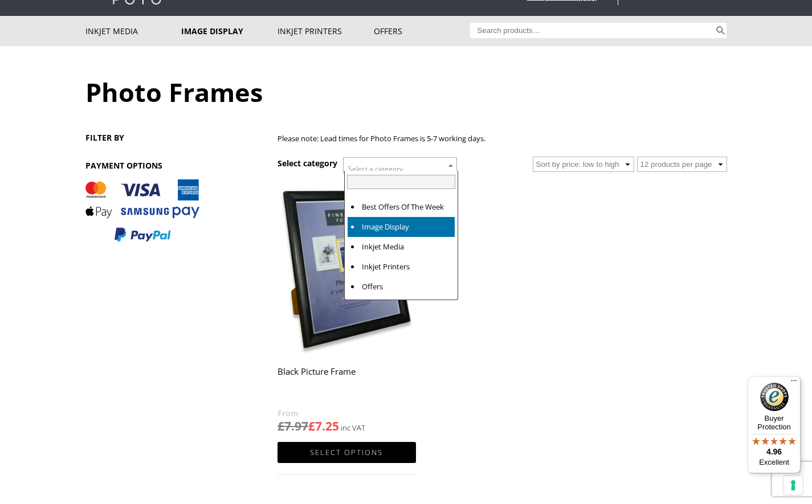 Image resolution: width=812 pixels, height=504 pixels. What do you see at coordinates (133, 31) in the screenshot?
I see `a: Inkjet Media` at bounding box center [133, 31].